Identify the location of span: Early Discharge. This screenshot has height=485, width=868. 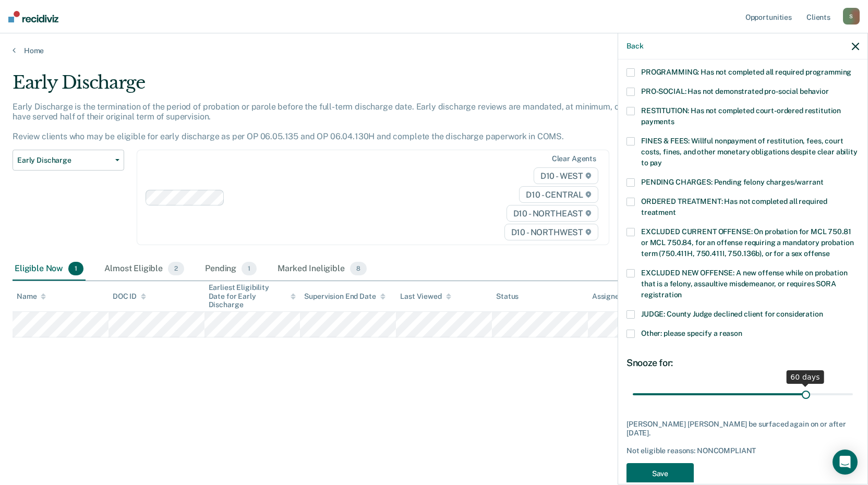
(64, 160).